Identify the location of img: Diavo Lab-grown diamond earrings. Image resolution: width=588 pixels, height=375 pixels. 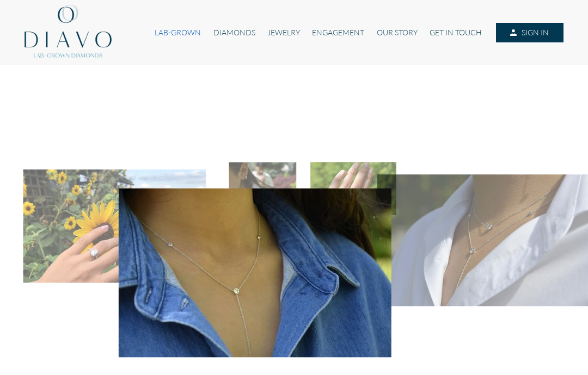
(263, 183).